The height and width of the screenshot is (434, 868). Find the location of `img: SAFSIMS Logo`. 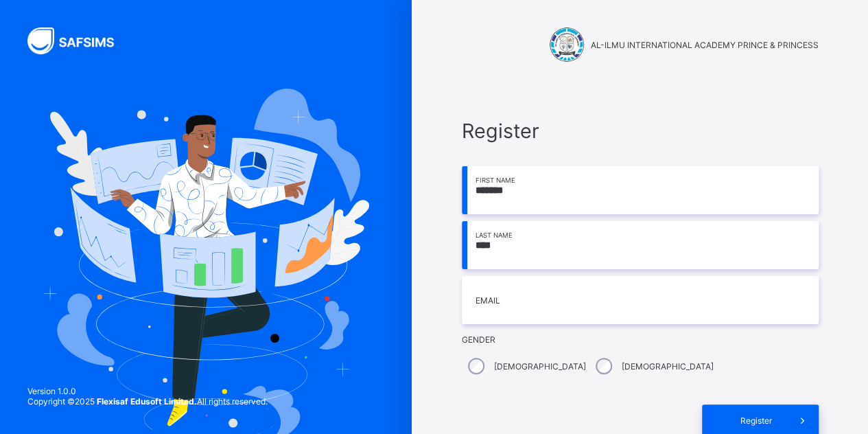

img: SAFSIMS Logo is located at coordinates (79, 40).